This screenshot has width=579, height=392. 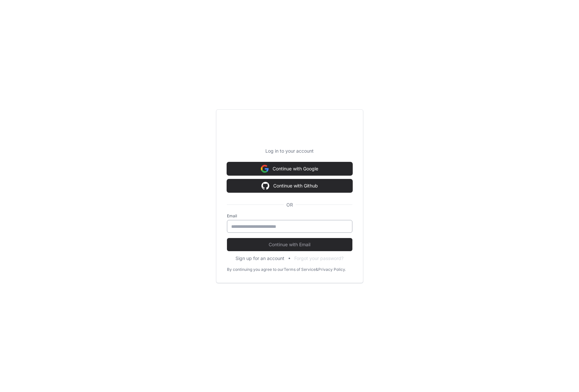 What do you see at coordinates (290, 186) in the screenshot?
I see `button: Continue with Github` at bounding box center [290, 186].